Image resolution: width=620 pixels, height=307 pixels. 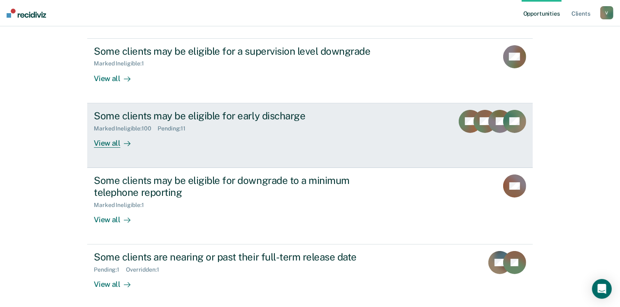 I want to click on div: Marked Ineligible : 100, so click(x=126, y=128).